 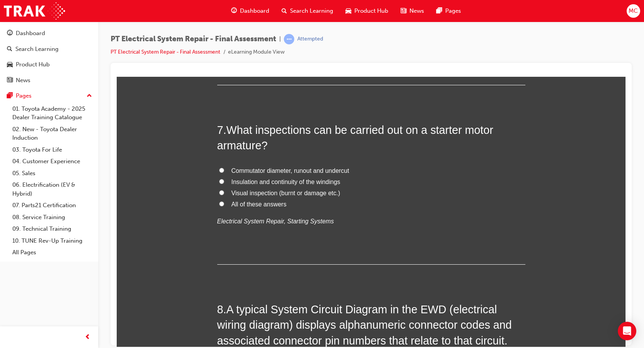 What do you see at coordinates (165, 52) in the screenshot?
I see `a: PT Electrical System Repair - Final Assessment` at bounding box center [165, 52].